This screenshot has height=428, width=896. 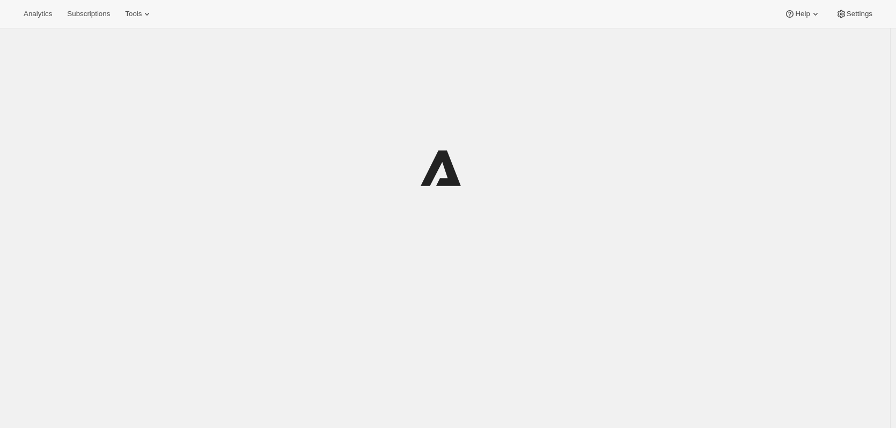 What do you see at coordinates (89, 14) in the screenshot?
I see `button: Subscriptions` at bounding box center [89, 14].